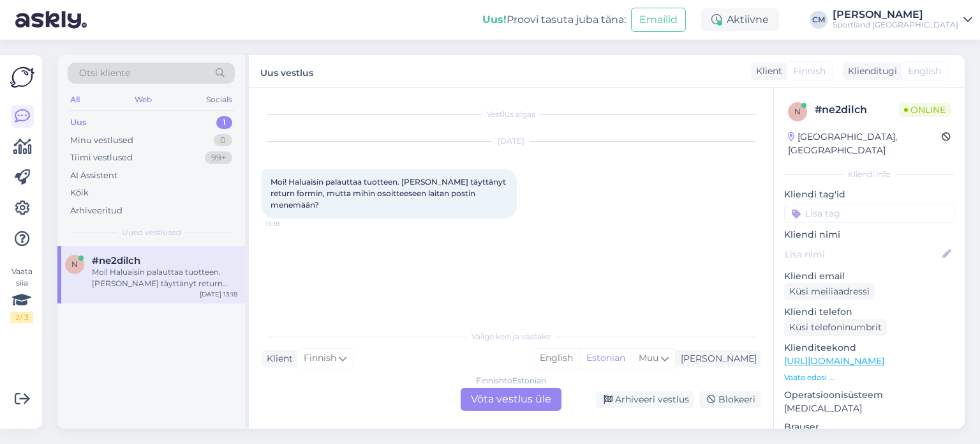  I want to click on div: Finnish to Estonian, so click(511, 380).